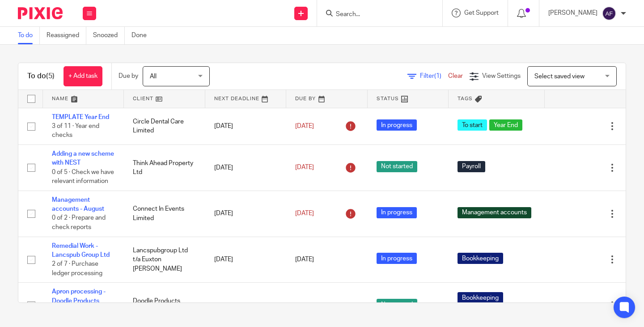 This screenshot has width=644, height=327. Describe the element at coordinates (164, 126) in the screenshot. I see `td: Circle Dental Care Limited` at that location.